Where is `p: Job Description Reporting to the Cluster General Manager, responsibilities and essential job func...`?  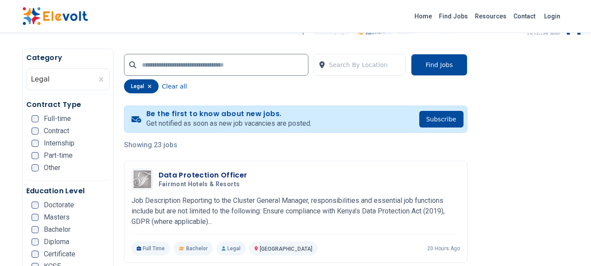
p: Job Description Reporting to the Cluster General Manager, responsibilities and essential job func... is located at coordinates (296, 211).